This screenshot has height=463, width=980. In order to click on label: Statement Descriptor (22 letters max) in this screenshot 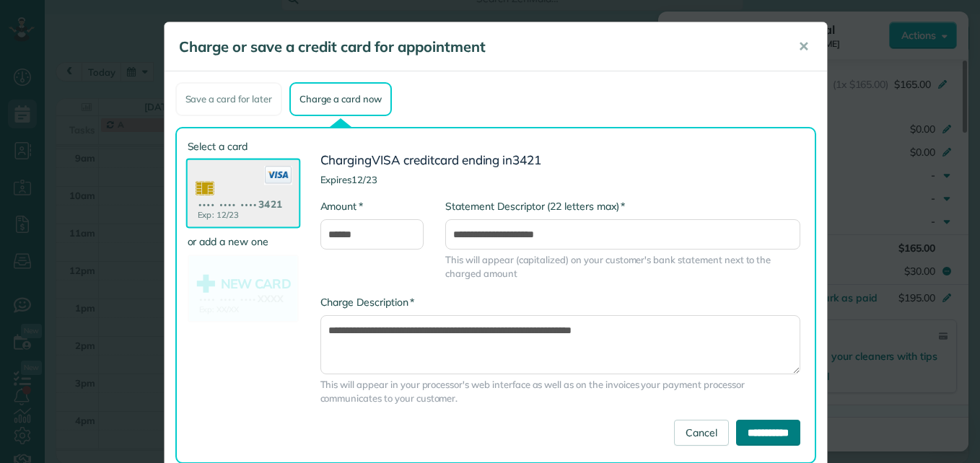, I will do `click(534, 206)`.